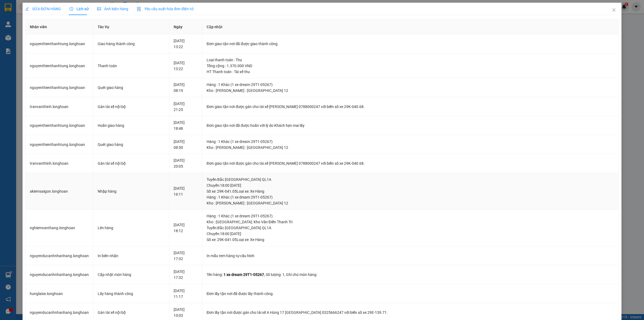  Describe the element at coordinates (186, 27) in the screenshot. I see `th: Ngày` at that location.